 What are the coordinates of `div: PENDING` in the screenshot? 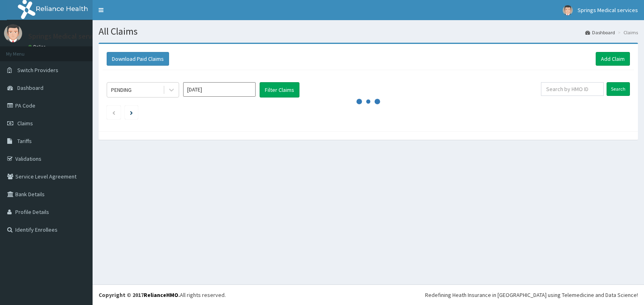 It's located at (121, 90).